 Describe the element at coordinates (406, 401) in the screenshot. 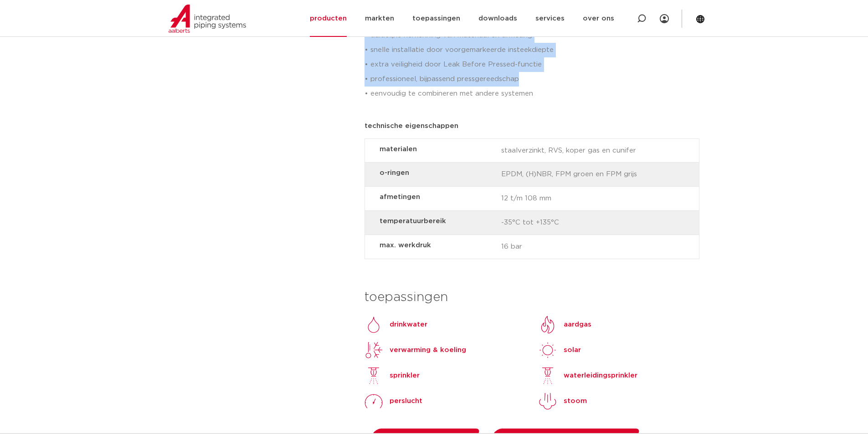

I see `p: perslucht` at that location.